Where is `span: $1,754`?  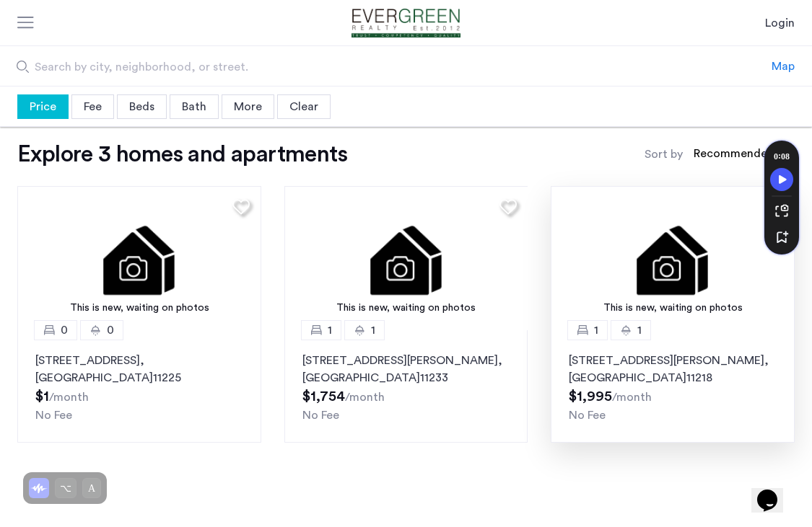 span: $1,754 is located at coordinates (323, 397).